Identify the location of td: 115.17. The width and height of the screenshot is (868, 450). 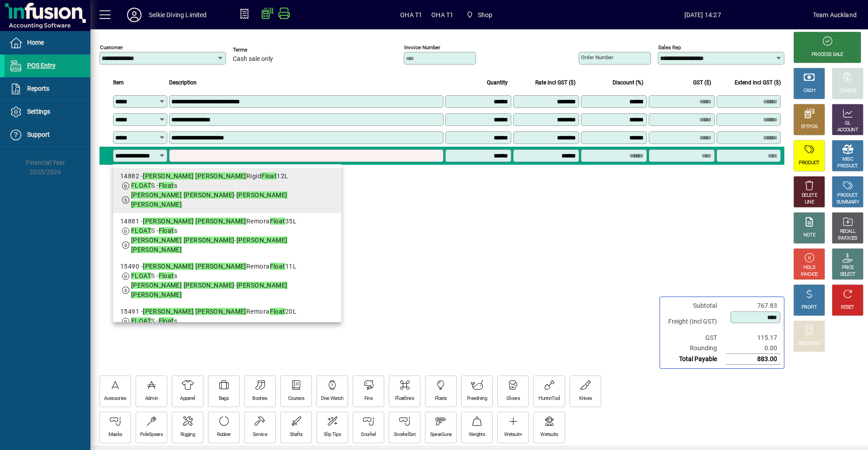
(753, 338).